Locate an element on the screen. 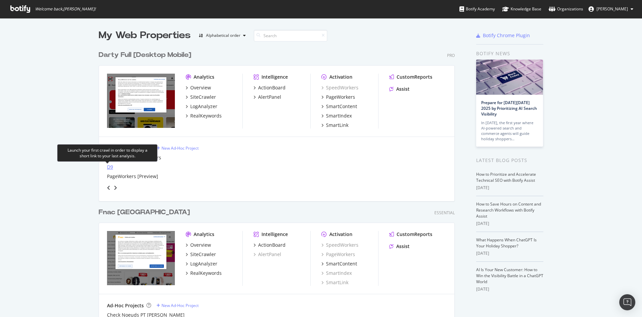 The height and width of the screenshot is (317, 642). div: Intelligence is located at coordinates (275, 77).